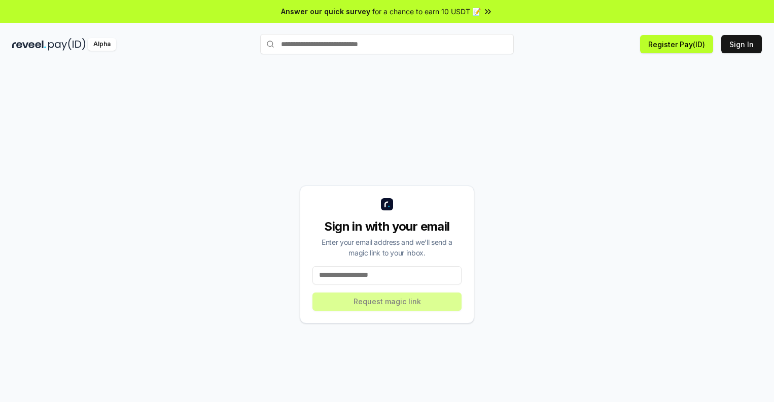 The height and width of the screenshot is (402, 774). I want to click on div: Sign in with your email, so click(387, 227).